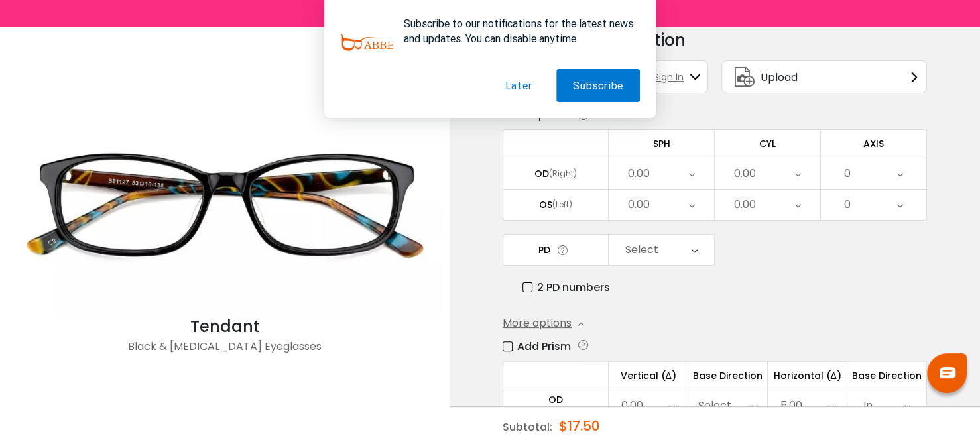 The width and height of the screenshot is (980, 446). I want to click on button: Later, so click(518, 86).